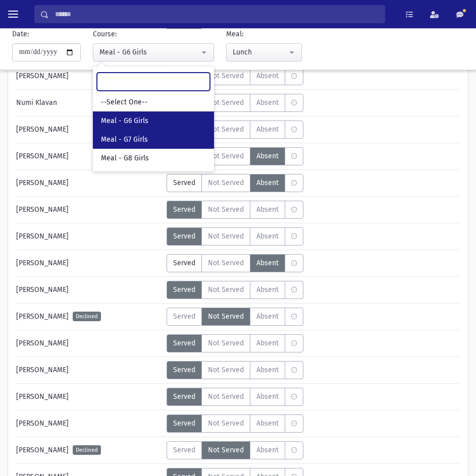 The width and height of the screenshot is (476, 476). Describe the element at coordinates (124, 102) in the screenshot. I see `span: --Select One--` at that location.